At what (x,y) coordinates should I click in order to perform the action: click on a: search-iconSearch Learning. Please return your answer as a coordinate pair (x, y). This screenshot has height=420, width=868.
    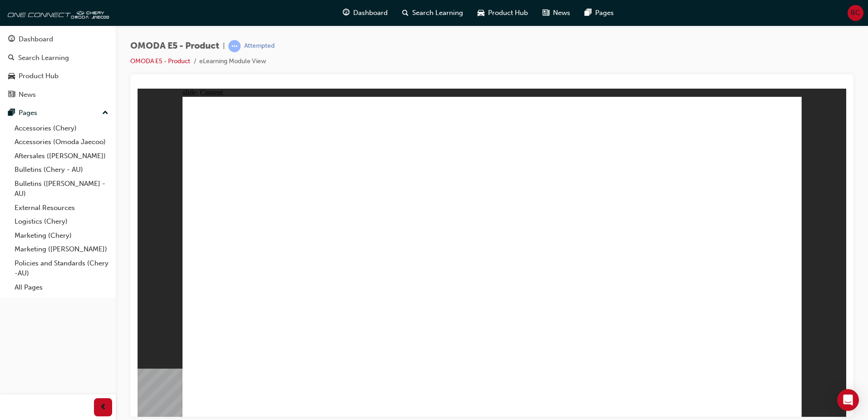
    Looking at the image, I should click on (433, 13).